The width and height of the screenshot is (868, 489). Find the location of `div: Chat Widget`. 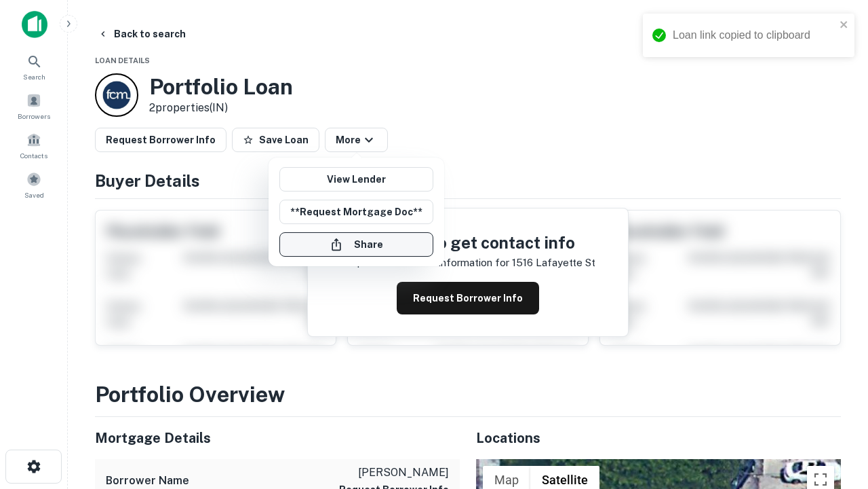

div: Chat Widget is located at coordinates (834, 413).